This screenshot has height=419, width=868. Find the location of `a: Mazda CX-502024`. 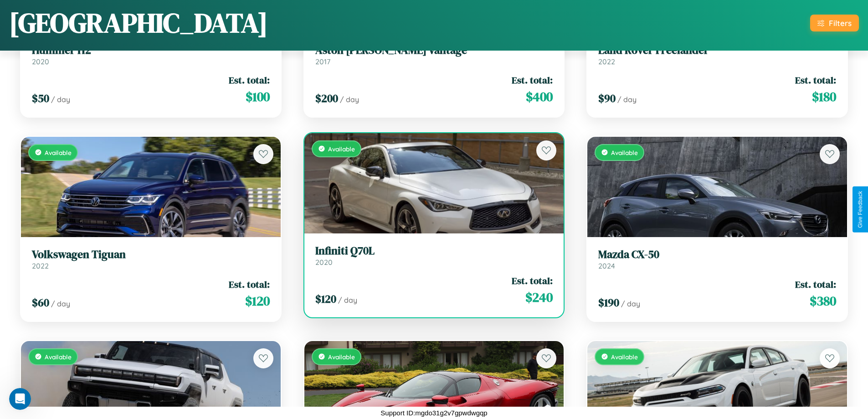

a: Mazda CX-502024 is located at coordinates (717, 259).